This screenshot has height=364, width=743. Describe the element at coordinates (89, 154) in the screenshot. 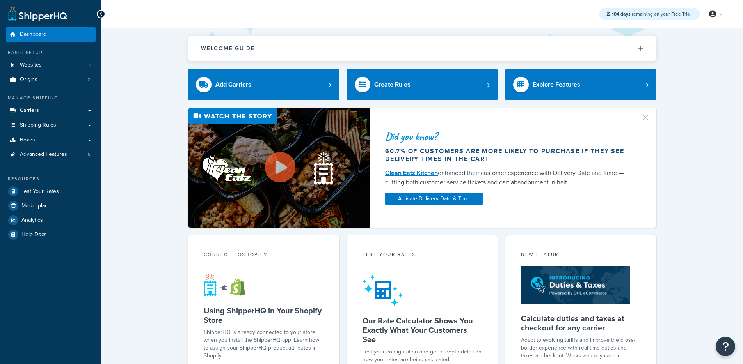

I see `span: 5` at that location.